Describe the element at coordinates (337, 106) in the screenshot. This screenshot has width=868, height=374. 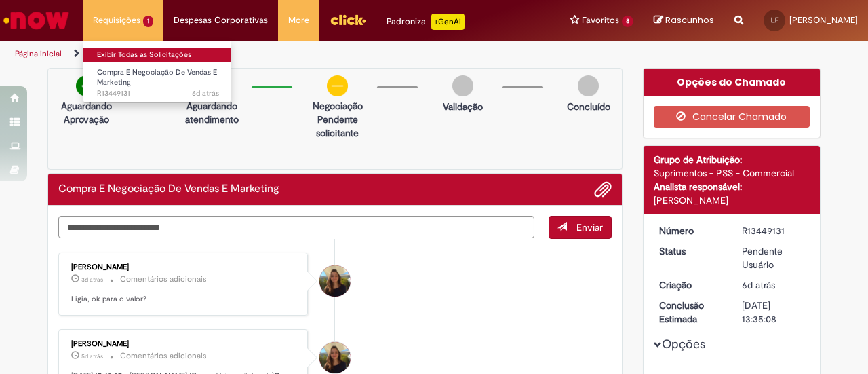
I see `p: Negociação` at that location.